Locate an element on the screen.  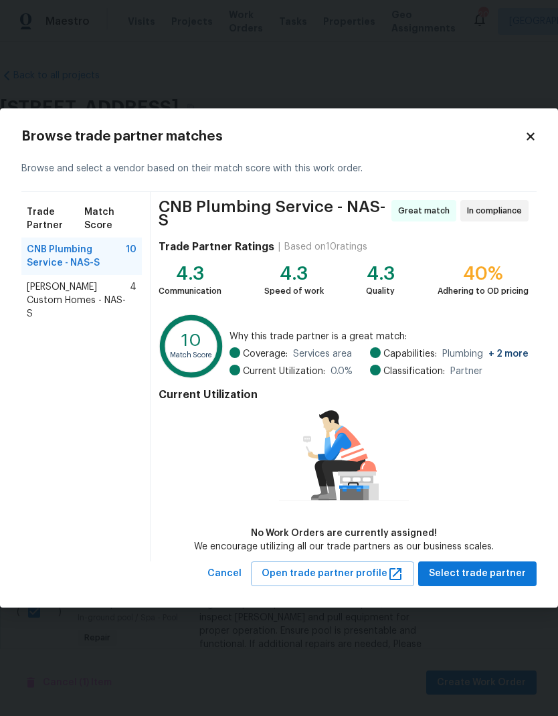
span: Match Score is located at coordinates (110, 219).